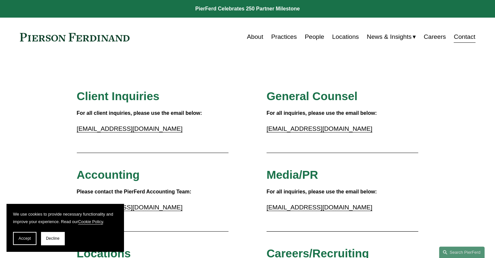  Describe the element at coordinates (91, 221) in the screenshot. I see `a: Cookie Policy` at that location.